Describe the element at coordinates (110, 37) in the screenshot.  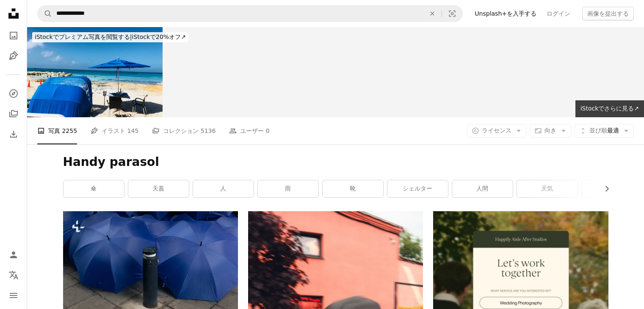
I see `span: iStockで20%オフ ↗` at that location.